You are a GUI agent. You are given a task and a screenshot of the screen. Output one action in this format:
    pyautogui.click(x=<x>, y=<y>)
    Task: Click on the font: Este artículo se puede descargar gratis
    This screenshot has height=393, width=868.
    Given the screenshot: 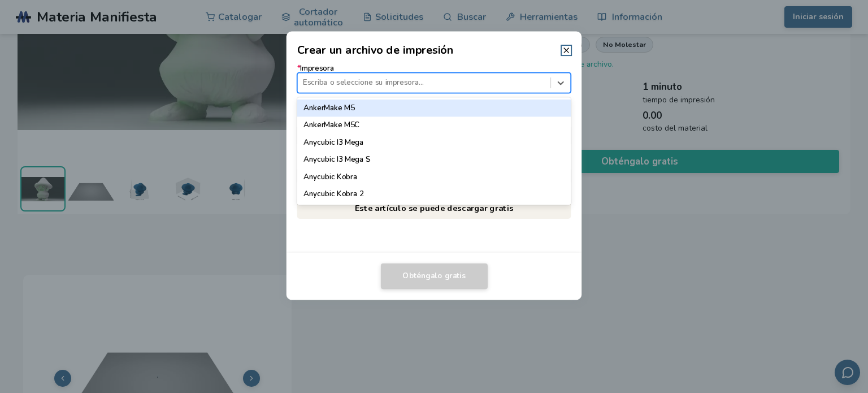 What is the action you would take?
    pyautogui.click(x=434, y=207)
    